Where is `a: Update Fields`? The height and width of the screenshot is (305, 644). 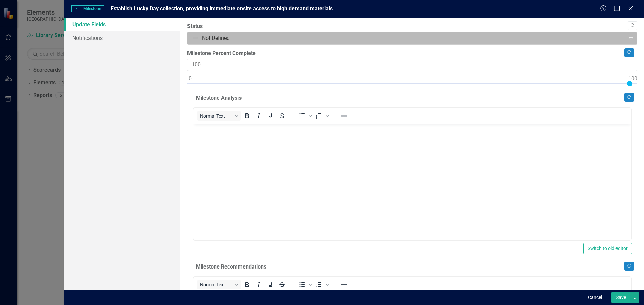
a: Update Fields is located at coordinates (123, 25).